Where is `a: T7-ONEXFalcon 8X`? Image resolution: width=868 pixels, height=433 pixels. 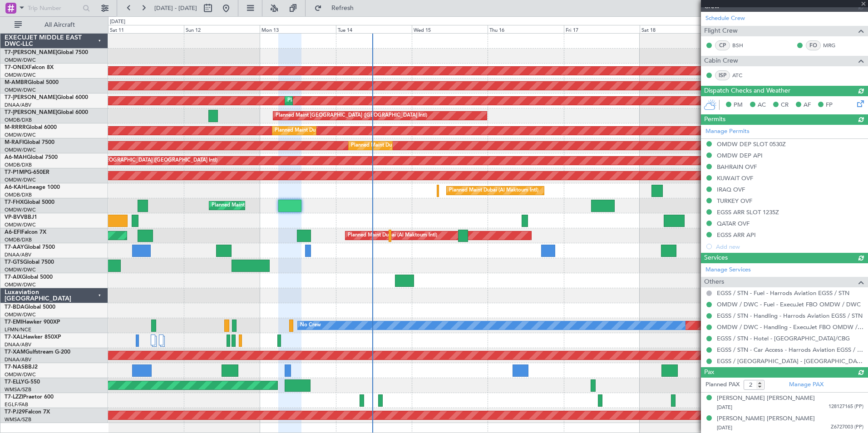
a: T7-ONEXFalcon 8X is located at coordinates (29, 68).